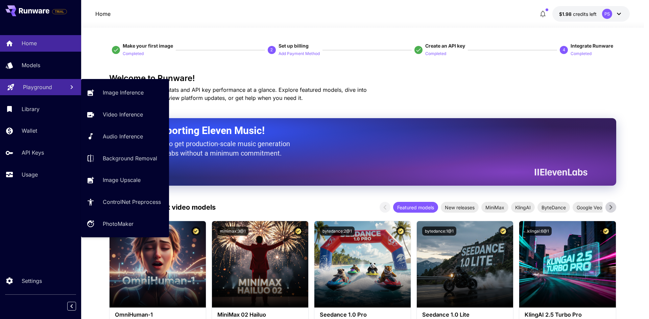 The image size is (649, 319). Describe the element at coordinates (439, 231) in the screenshot. I see `button: bytedance:1@1` at that location.